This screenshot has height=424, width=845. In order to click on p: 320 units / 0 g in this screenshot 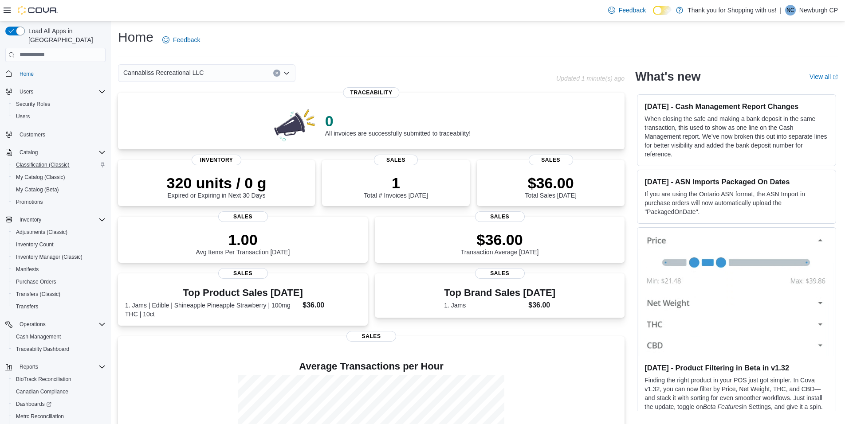, I will do `click(216, 183)`.